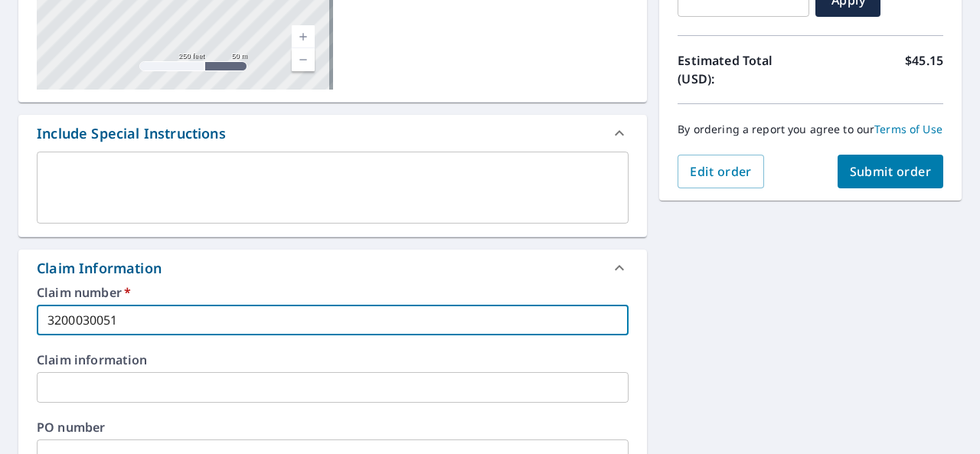 The height and width of the screenshot is (454, 980). Describe the element at coordinates (924, 70) in the screenshot. I see `p: $45.15` at that location.